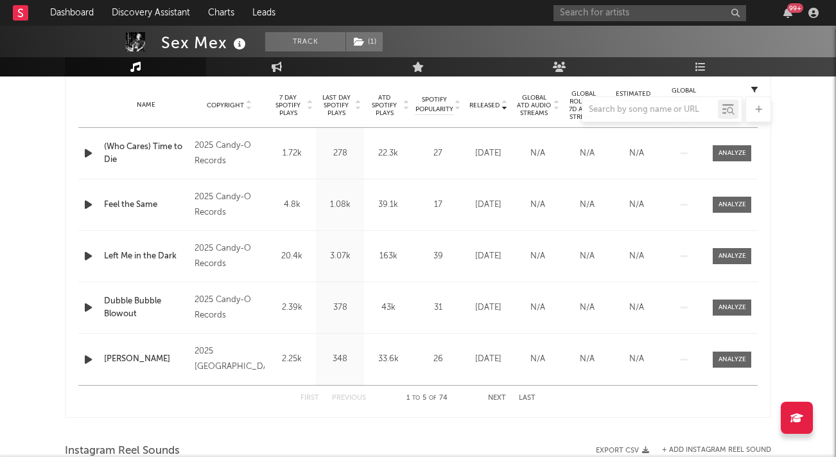 The height and width of the screenshot is (457, 836). I want to click on button: Export CSV, so click(622, 450).